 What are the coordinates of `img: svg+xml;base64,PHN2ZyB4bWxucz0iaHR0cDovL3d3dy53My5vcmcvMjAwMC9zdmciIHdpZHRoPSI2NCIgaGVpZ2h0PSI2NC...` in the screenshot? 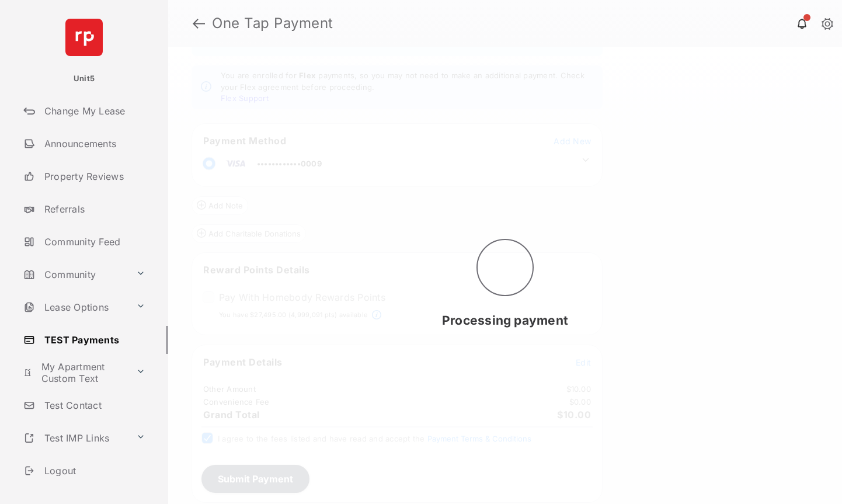 It's located at (84, 37).